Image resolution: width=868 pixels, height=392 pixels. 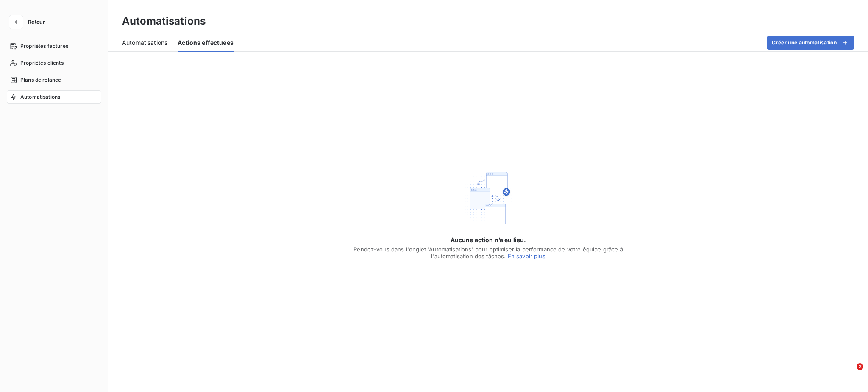 I want to click on span: Plans de relance, so click(x=40, y=80).